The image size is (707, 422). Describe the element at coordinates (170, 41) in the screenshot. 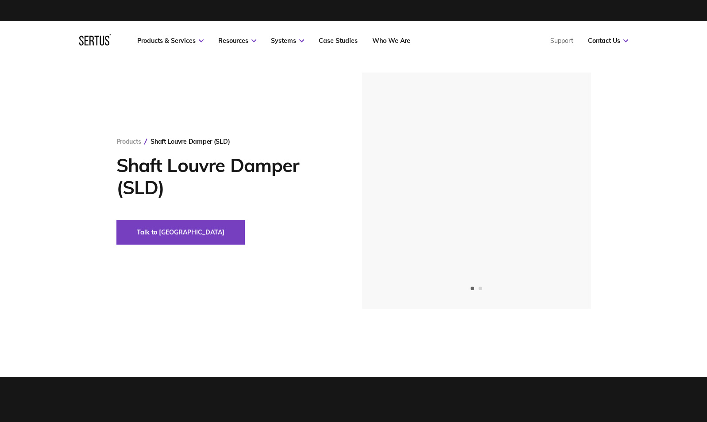

I see `a: Products & Services` at that location.